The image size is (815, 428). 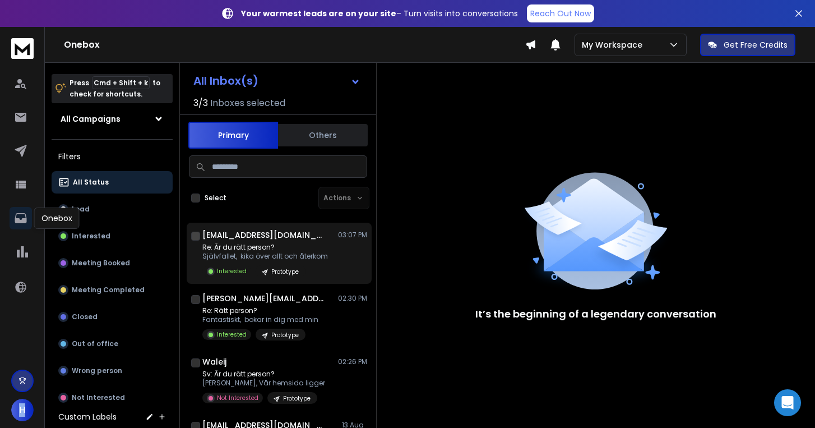 I want to click on p: 02:26 PM, so click(x=353, y=362).